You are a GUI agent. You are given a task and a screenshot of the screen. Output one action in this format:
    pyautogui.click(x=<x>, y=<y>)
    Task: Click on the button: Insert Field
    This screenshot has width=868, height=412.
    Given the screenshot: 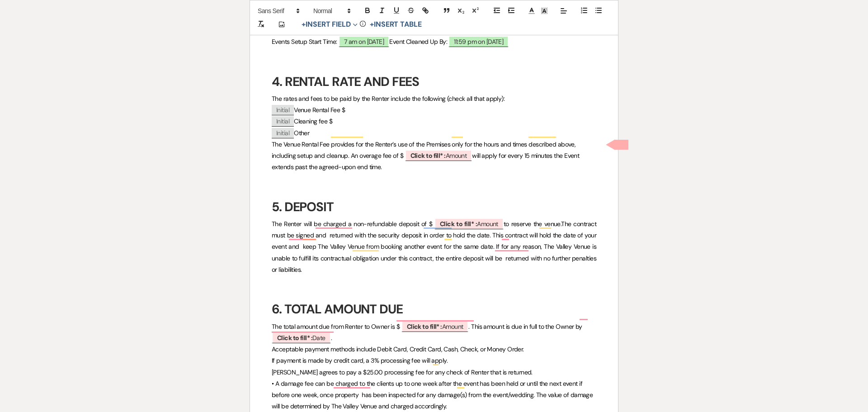 What is the action you would take?
    pyautogui.click(x=330, y=24)
    